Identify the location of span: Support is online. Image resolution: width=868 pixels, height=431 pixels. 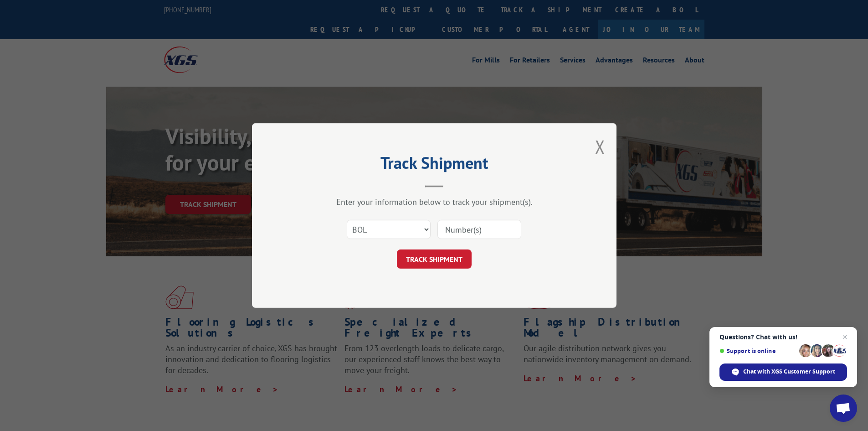
(758, 351).